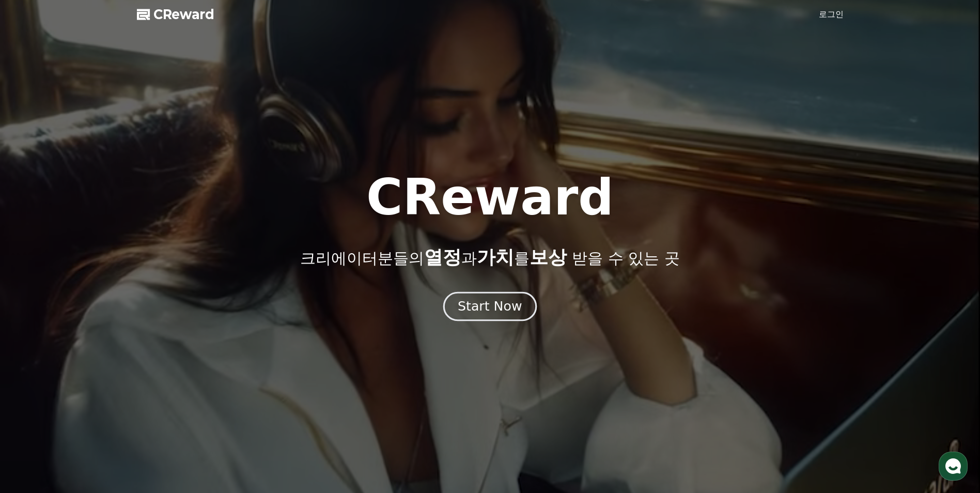  I want to click on a: 홈, so click(36, 341).